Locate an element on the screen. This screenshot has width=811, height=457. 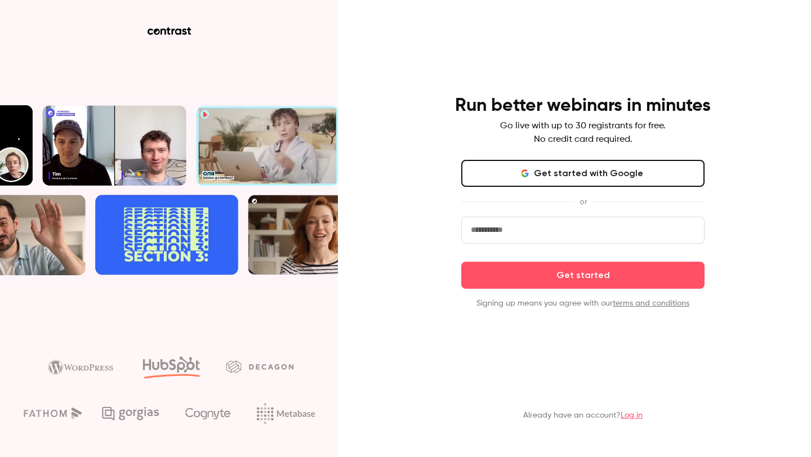
h4: Run better webinars in minutes is located at coordinates (583, 106).